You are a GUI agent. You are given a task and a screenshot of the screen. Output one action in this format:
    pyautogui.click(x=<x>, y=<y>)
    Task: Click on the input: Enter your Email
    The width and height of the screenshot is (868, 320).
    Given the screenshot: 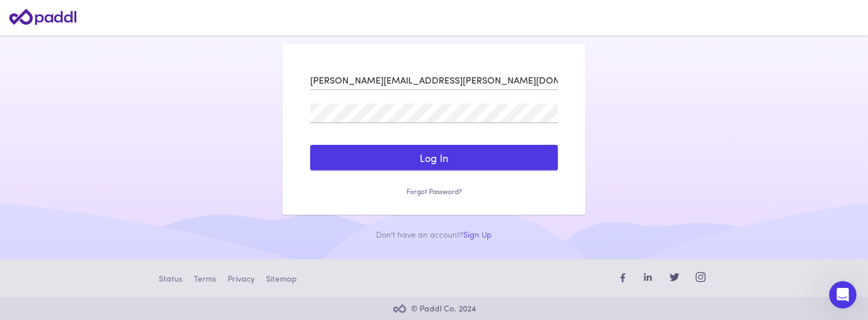 What is the action you would take?
    pyautogui.click(x=434, y=80)
    